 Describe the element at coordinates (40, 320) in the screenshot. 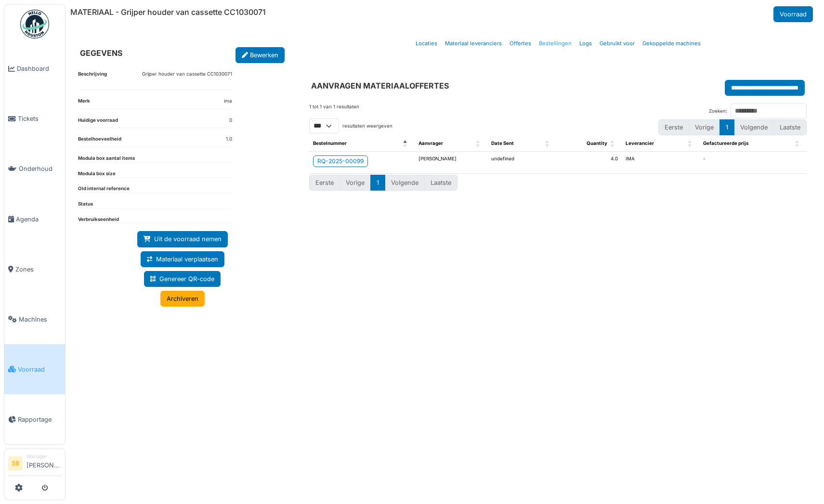

I see `span: Machines` at that location.